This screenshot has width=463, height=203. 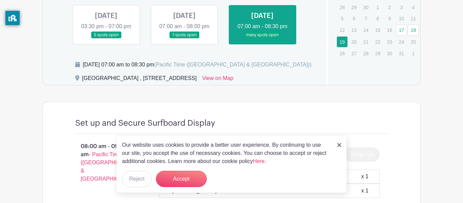 What do you see at coordinates (389, 42) in the screenshot?
I see `p: 23` at bounding box center [389, 42].